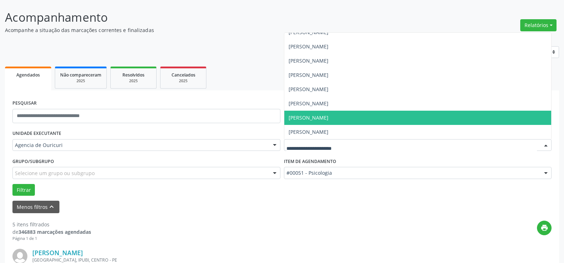 The width and height of the screenshot is (564, 263). I want to click on i: print, so click(545, 228).